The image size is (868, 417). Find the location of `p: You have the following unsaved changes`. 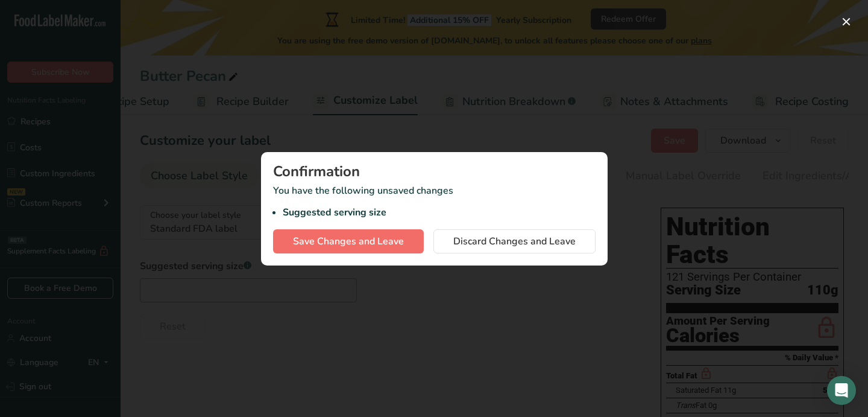

p: You have the following unsaved changes is located at coordinates (434, 202).